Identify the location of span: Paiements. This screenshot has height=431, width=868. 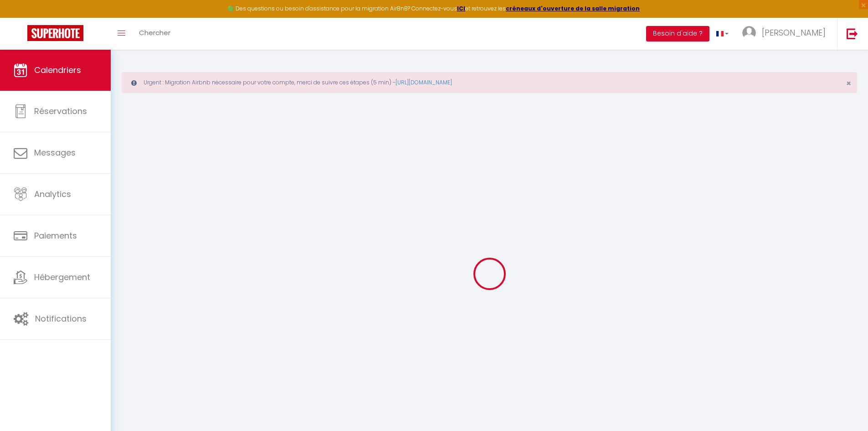
(56, 235).